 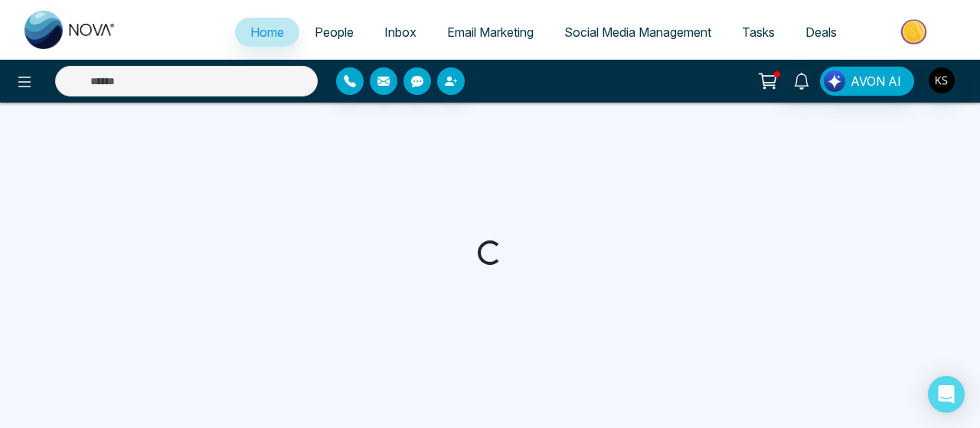 What do you see at coordinates (876, 81) in the screenshot?
I see `span: AVON AI` at bounding box center [876, 81].